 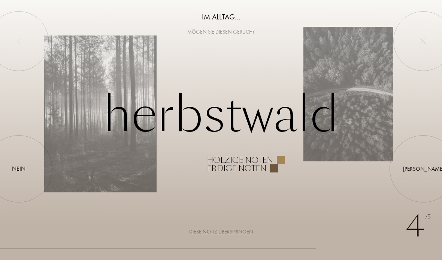 I want to click on img: quit_onboard.svg, so click(x=423, y=41).